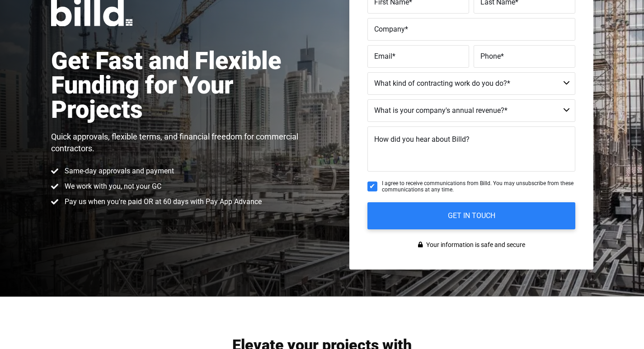 The height and width of the screenshot is (349, 644). What do you see at coordinates (390, 29) in the screenshot?
I see `span: Company` at bounding box center [390, 29].